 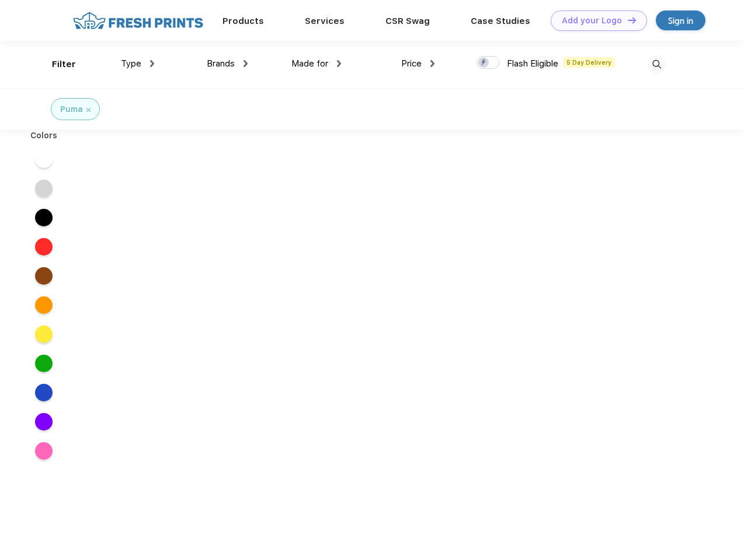 I want to click on a: Products, so click(x=243, y=21).